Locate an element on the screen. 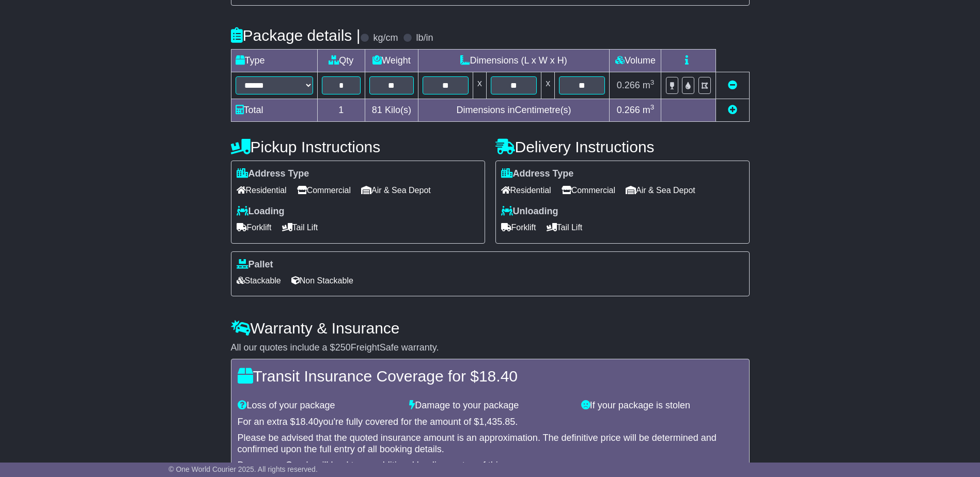  div: Loss of your package is located at coordinates (318, 406).